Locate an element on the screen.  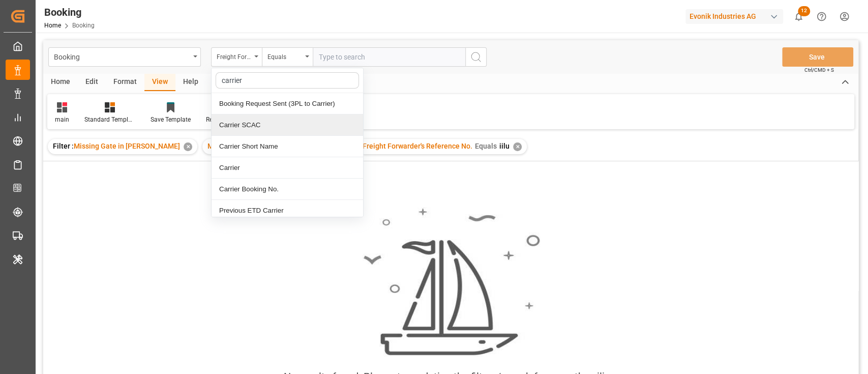
button: show 12 new notifications is located at coordinates (798, 16).